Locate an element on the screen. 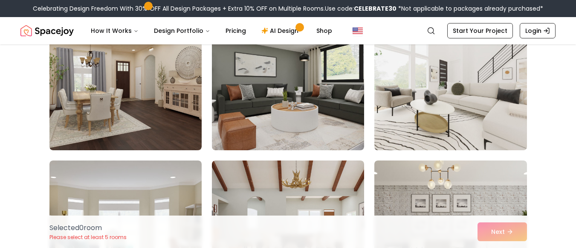 The image size is (576, 248). span: Use code: is located at coordinates (361, 9).